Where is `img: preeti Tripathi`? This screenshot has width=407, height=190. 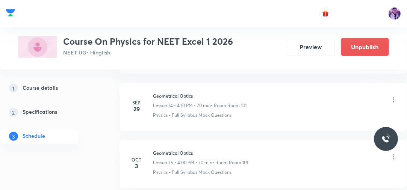 img: preeti Tripathi is located at coordinates (395, 14).